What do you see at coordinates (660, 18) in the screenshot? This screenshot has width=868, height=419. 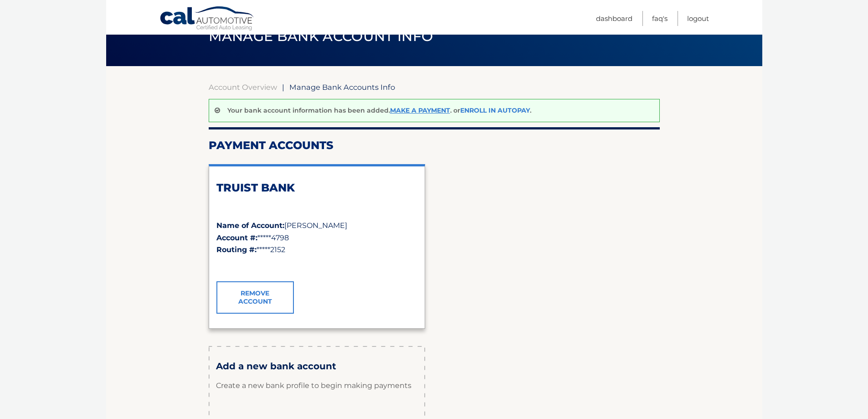 I see `a: FAQ's` at bounding box center [660, 18].